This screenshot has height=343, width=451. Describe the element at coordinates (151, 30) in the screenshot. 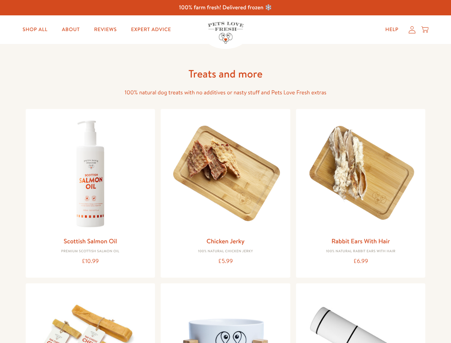

I see `a: Expert Advice` at that location.